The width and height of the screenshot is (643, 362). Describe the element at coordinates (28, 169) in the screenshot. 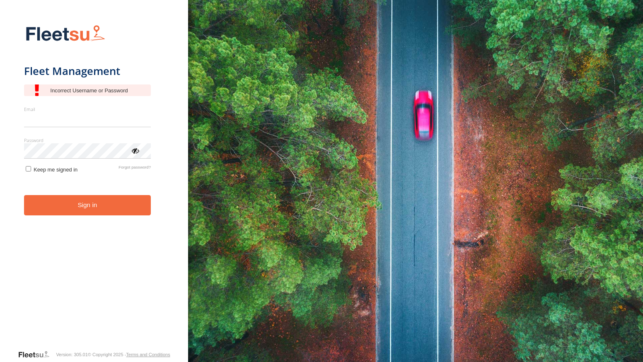

I see `input: Keep me signed in` at that location.